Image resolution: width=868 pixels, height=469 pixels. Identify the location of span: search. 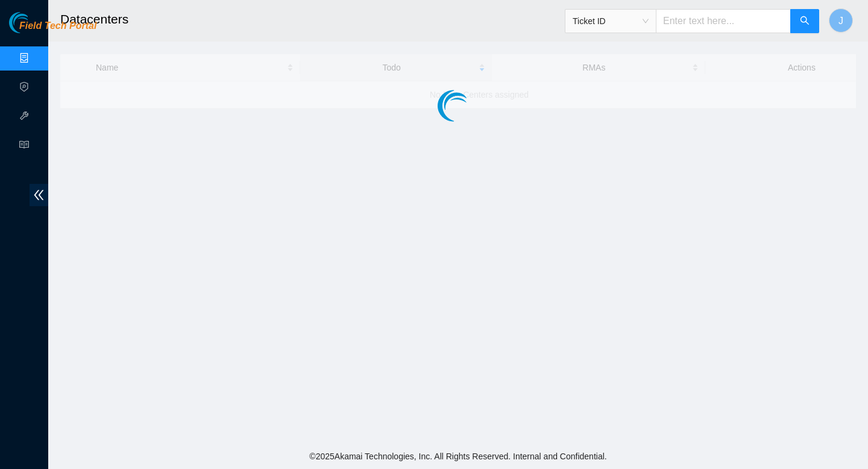
(804, 21).